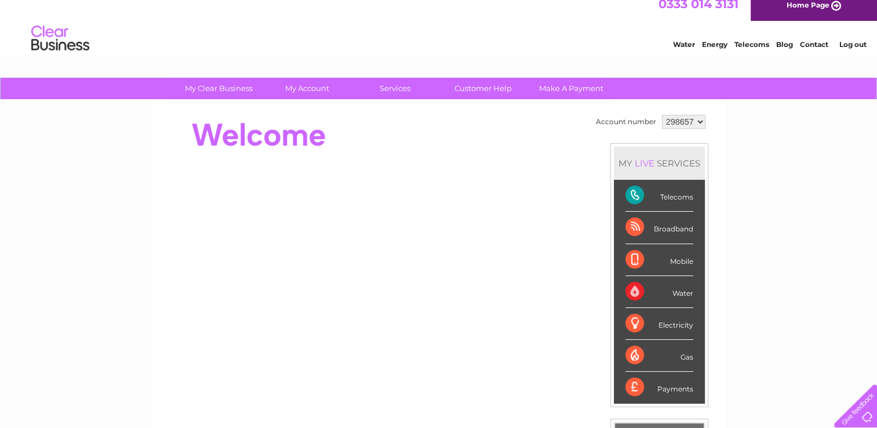 This screenshot has width=877, height=428. I want to click on a: Services, so click(395, 88).